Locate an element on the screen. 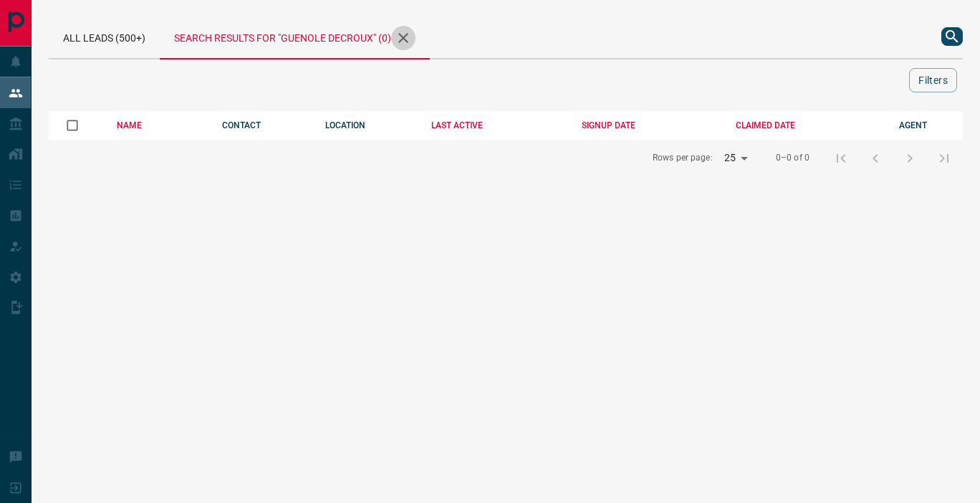 This screenshot has width=980, height=503. p: Rows per page: is located at coordinates (683, 158).